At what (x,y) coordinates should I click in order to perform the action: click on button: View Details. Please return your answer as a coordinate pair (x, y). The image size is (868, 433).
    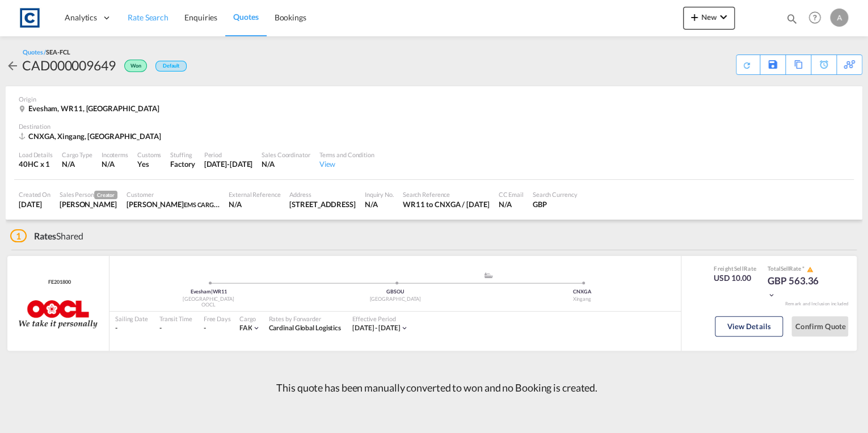
    Looking at the image, I should click on (749, 326).